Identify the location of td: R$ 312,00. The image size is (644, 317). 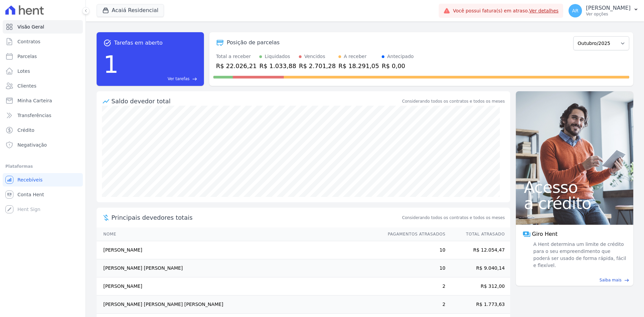
(478, 286).